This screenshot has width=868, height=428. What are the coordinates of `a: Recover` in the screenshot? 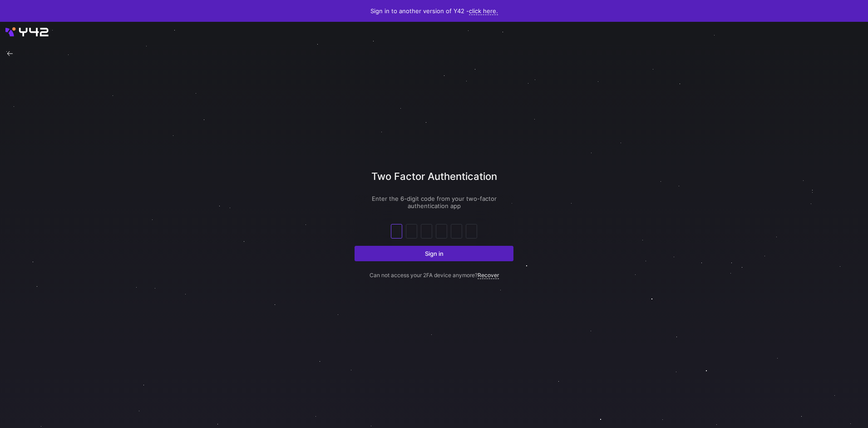 It's located at (488, 275).